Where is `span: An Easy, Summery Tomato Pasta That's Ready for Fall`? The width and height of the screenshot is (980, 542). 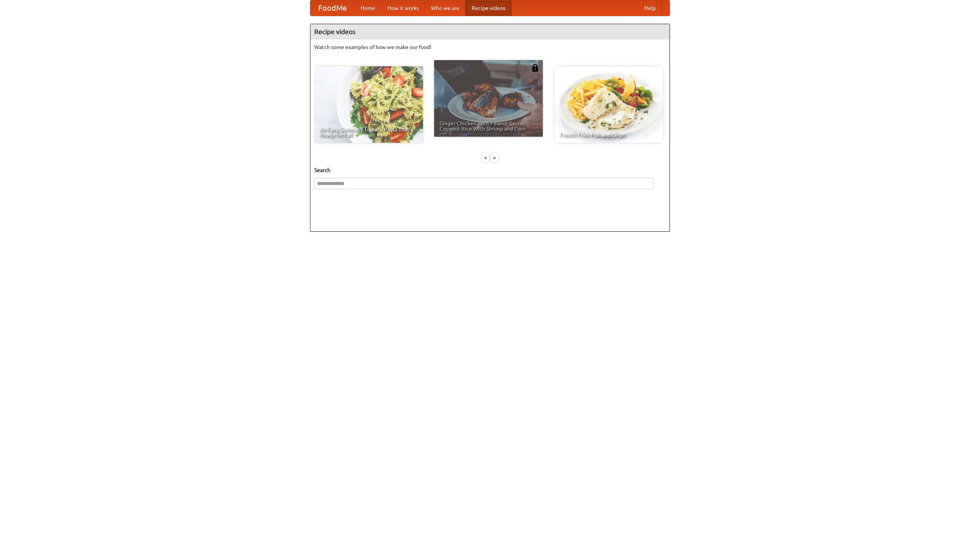
span: An Easy, Summery Tomato Pasta That's Ready for Fall is located at coordinates (369, 132).